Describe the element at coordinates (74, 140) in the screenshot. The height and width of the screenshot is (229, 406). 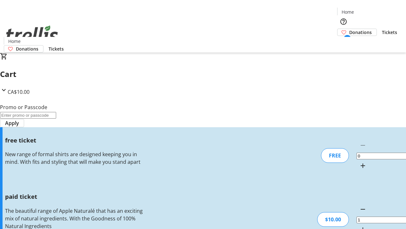
I see `h3: free ticket` at that location.